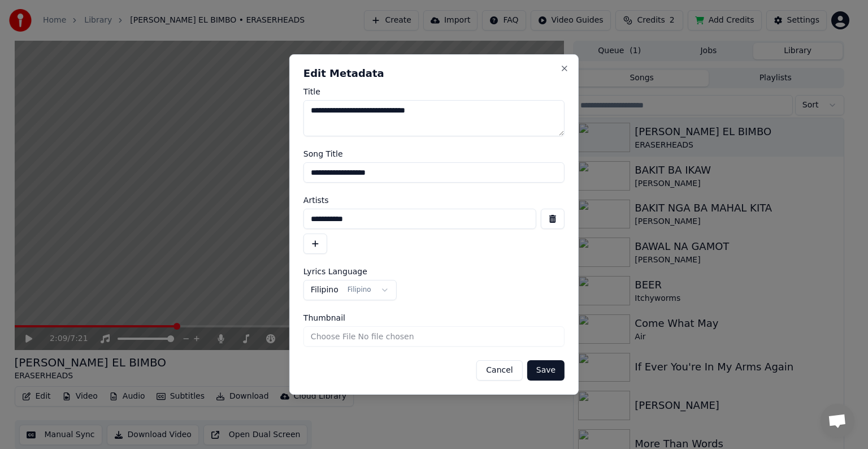  What do you see at coordinates (434, 154) in the screenshot?
I see `label: Song Title` at bounding box center [434, 154].